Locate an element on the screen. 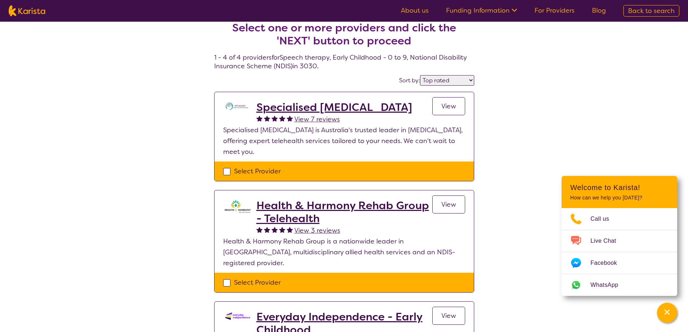  label: Sort by: is located at coordinates (409, 80).